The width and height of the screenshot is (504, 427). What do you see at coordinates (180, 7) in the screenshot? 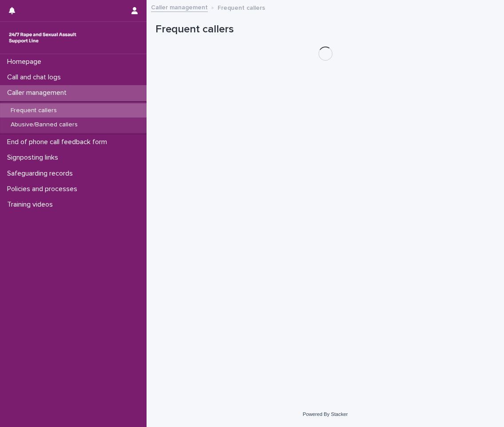
I see `a: Caller management` at bounding box center [180, 7].